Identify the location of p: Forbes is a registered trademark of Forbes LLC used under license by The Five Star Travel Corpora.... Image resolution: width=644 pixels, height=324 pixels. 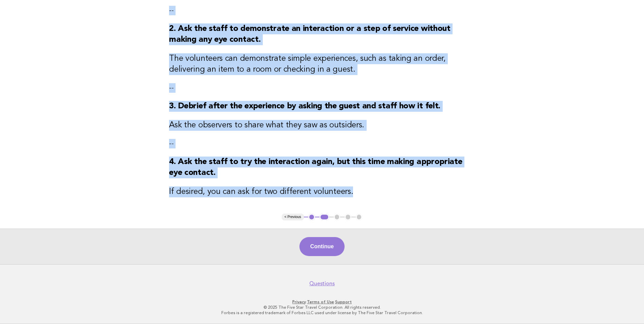
(322, 313).